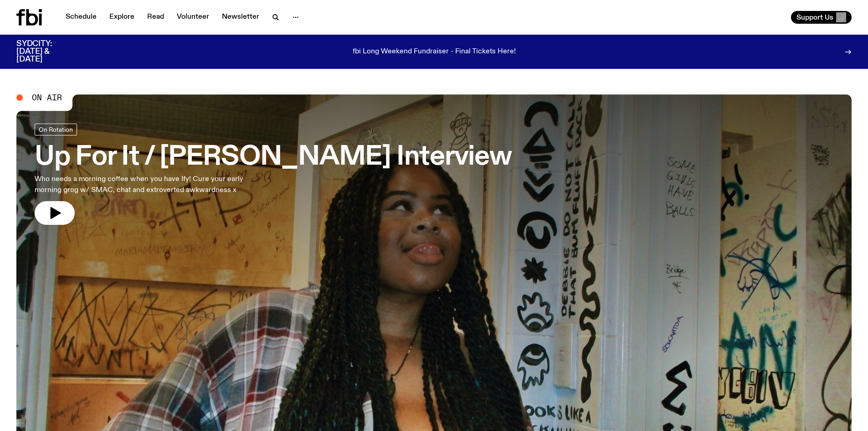 The width and height of the screenshot is (868, 431). I want to click on span: On Air, so click(47, 98).